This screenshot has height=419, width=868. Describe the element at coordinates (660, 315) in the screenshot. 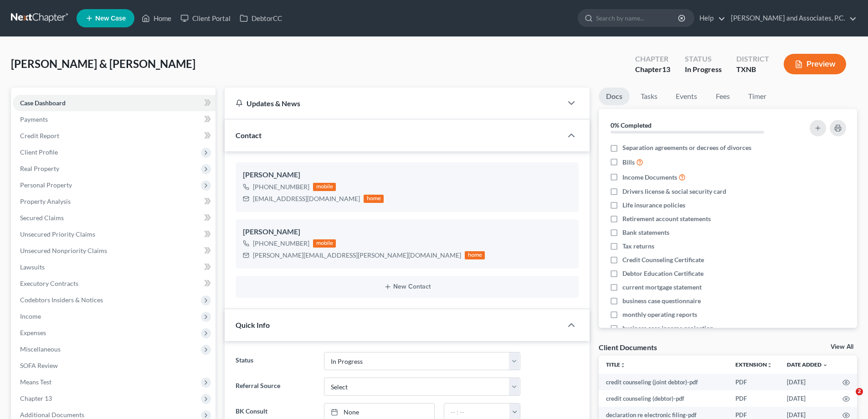

I see `span: monthly operating reports` at that location.